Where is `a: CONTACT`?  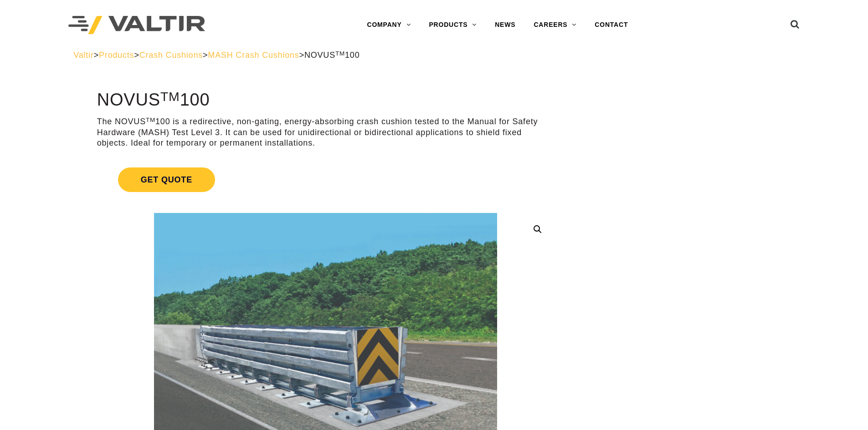 a: CONTACT is located at coordinates (611, 25).